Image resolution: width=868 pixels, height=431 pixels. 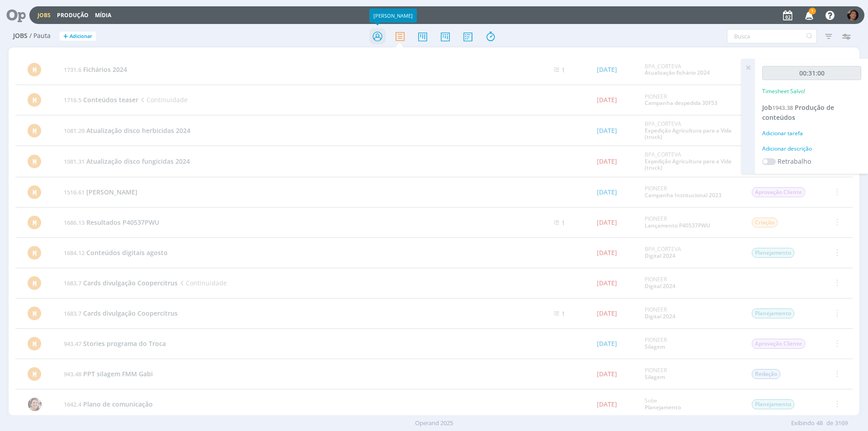 I want to click on span: Jobs, so click(x=21, y=36).